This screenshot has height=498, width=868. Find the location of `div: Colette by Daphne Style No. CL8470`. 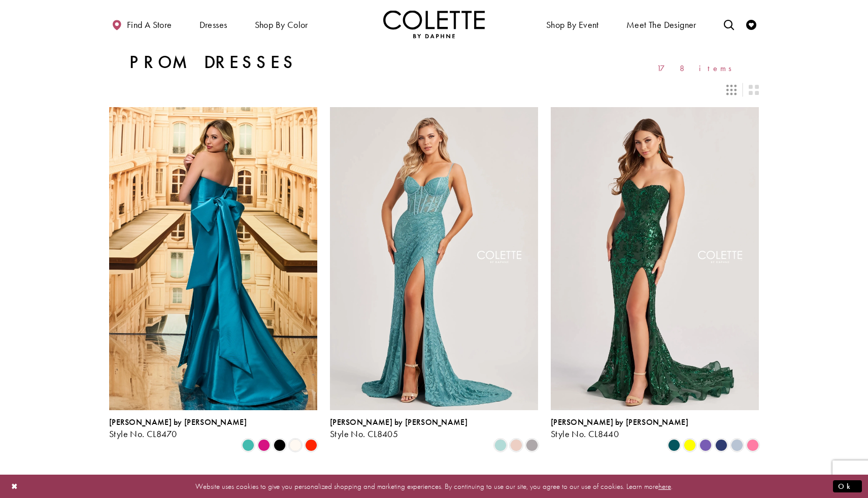

div: Colette by Daphne Style No. CL8470 is located at coordinates (178, 428).